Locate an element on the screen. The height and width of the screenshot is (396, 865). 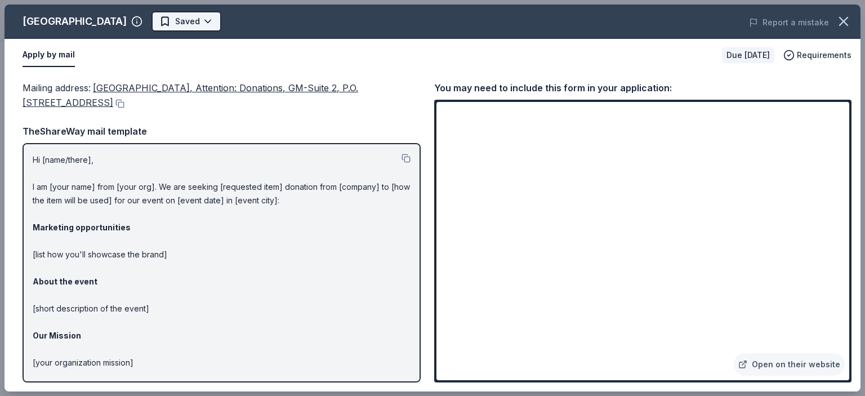
div: You may need to include this form in your application: is located at coordinates (643, 88).